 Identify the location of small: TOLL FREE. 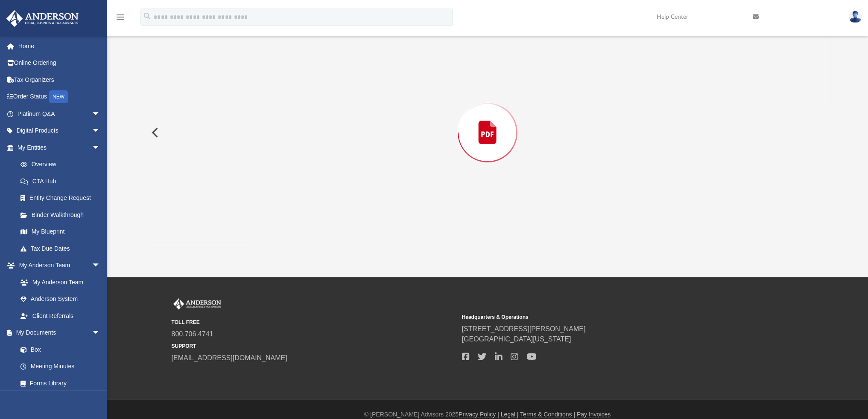
(314, 322).